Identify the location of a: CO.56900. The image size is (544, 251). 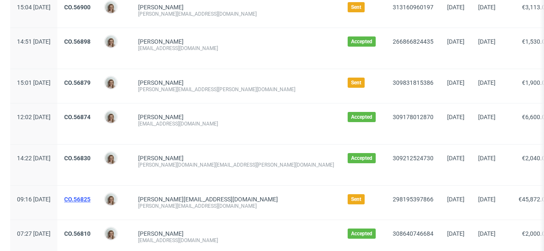
(77, 7).